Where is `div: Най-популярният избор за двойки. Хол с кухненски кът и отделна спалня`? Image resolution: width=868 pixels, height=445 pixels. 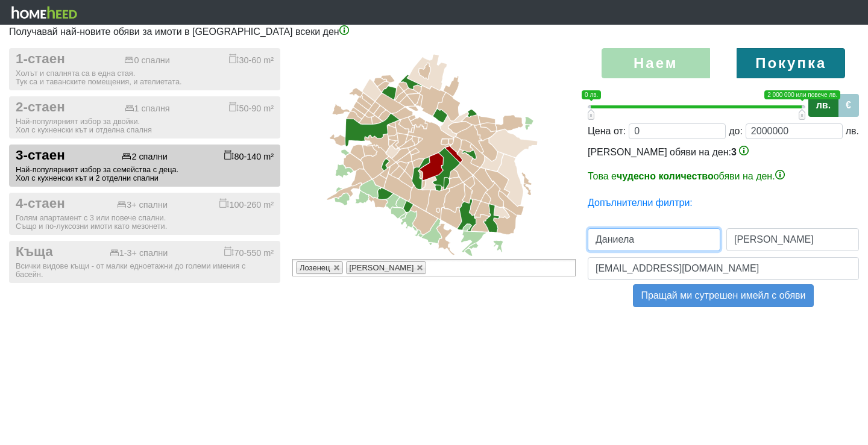
div: Най-популярният избор за двойки. Хол с кухненски кът и отделна спалня is located at coordinates (144, 126).